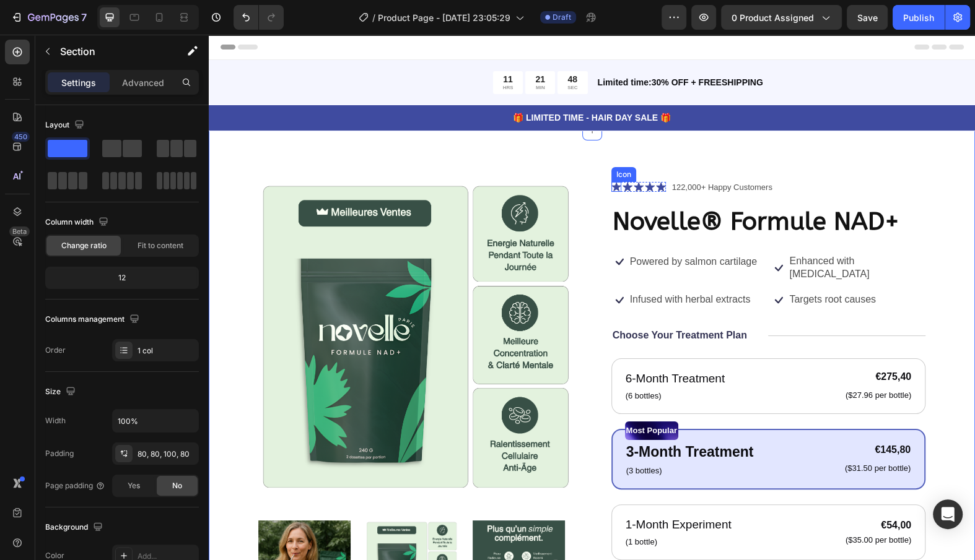 The width and height of the screenshot is (975, 560). Describe the element at coordinates (55, 421) in the screenshot. I see `div: Width` at that location.